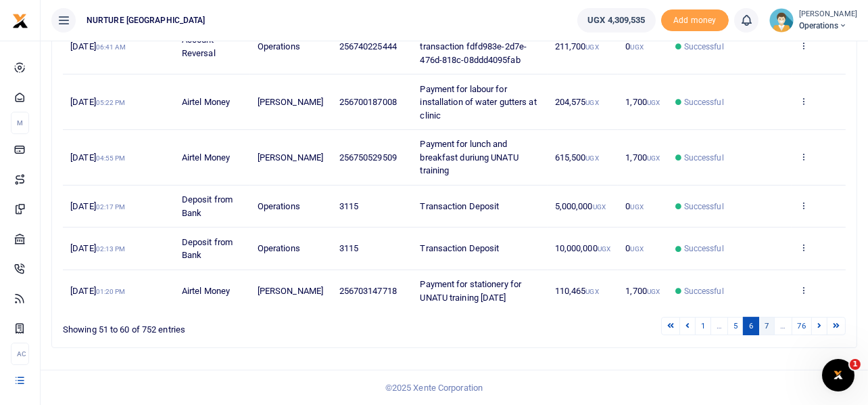 The image size is (868, 405). Describe the element at coordinates (111, 157) in the screenshot. I see `small: 04:55 PM` at that location.